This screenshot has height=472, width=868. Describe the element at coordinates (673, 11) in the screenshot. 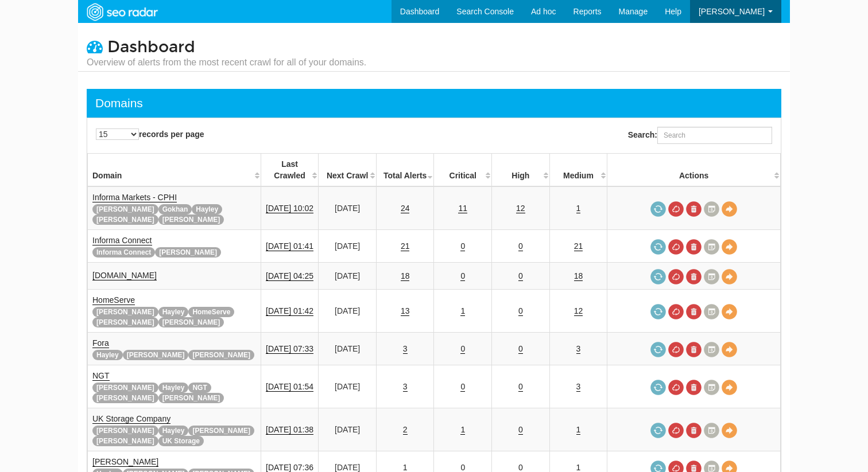

I see `span: Help` at that location.